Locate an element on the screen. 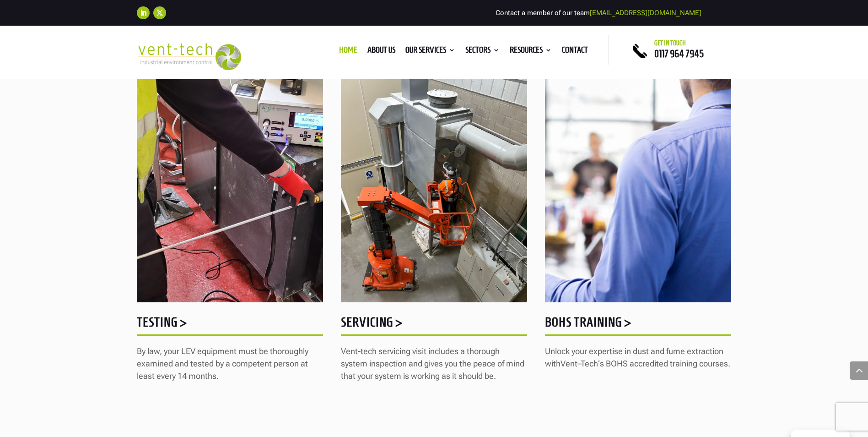 This screenshot has height=437, width=868. p: By law, your LEV equipment must be thoroughly examined and tested by a competent person at least ... is located at coordinates (230, 367).